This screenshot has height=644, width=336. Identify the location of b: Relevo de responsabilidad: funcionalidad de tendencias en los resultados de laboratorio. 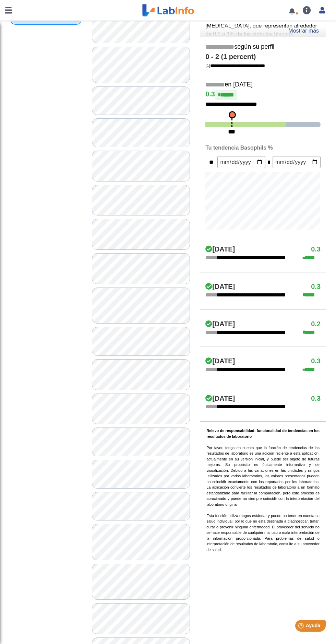
(263, 434).